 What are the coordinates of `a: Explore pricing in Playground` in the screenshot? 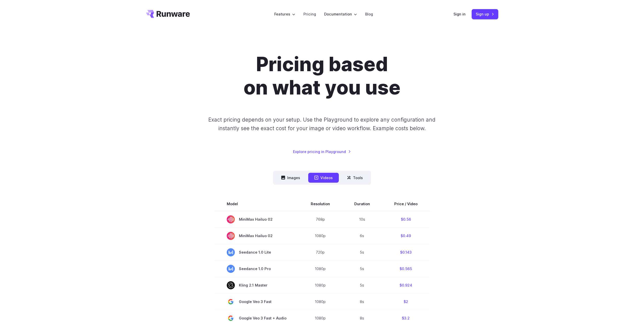 It's located at (322, 151).